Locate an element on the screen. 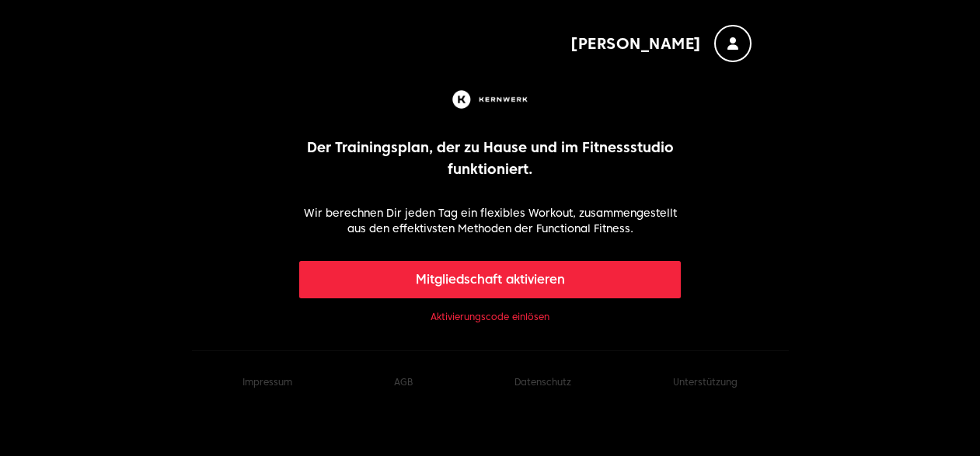 The image size is (980, 456). button: Unterstützung is located at coordinates (705, 383).